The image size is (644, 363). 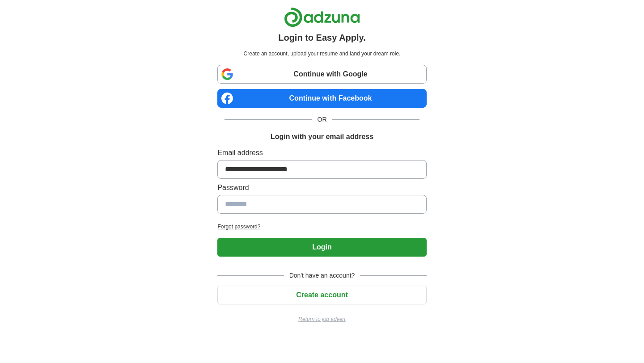 What do you see at coordinates (322, 188) in the screenshot?
I see `label: Password` at bounding box center [322, 188].